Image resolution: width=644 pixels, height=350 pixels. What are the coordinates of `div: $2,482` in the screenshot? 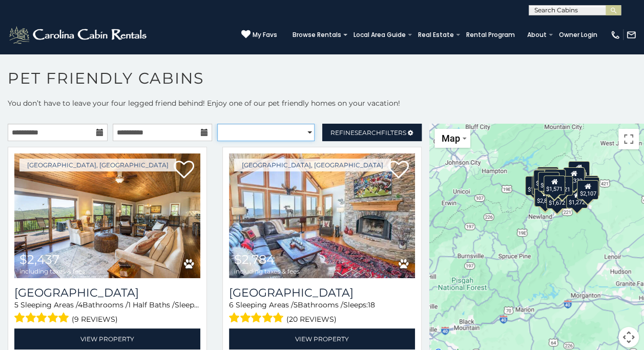 It's located at (555, 179).